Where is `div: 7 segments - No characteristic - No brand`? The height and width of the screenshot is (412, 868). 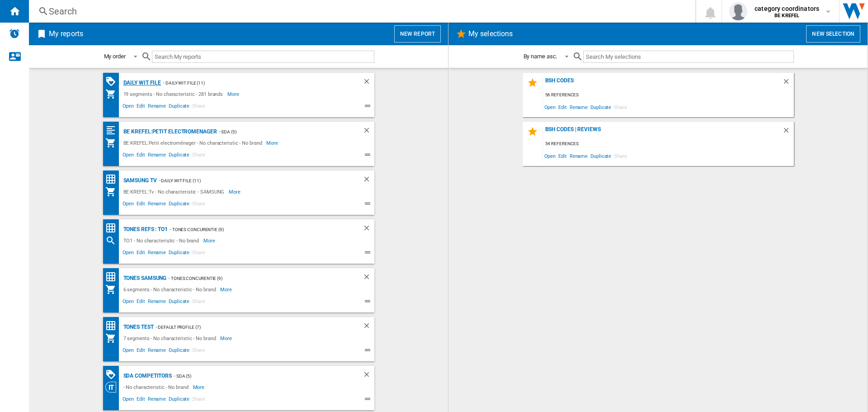 div: 7 segments - No characteristic - No brand is located at coordinates (171, 338).